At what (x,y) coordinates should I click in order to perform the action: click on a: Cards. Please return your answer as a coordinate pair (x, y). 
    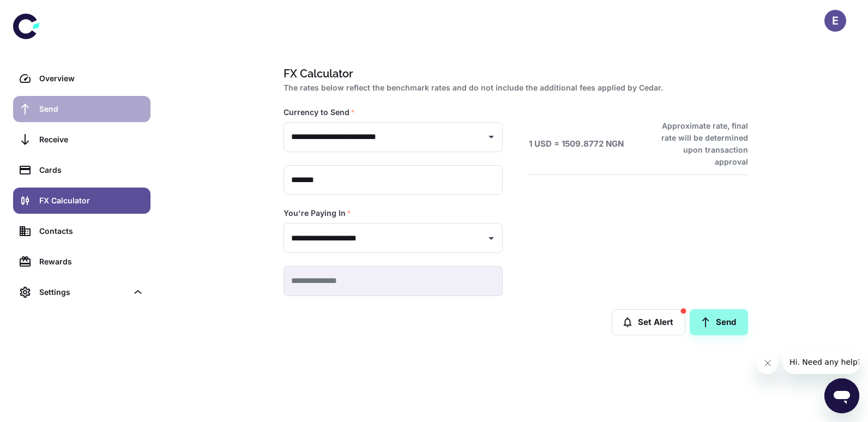
    Looking at the image, I should click on (82, 170).